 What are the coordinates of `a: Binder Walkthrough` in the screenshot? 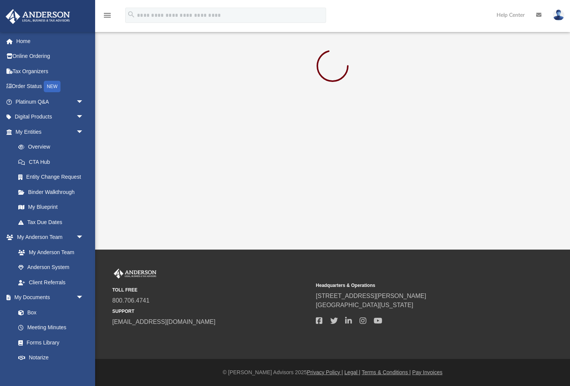 It's located at (53, 192).